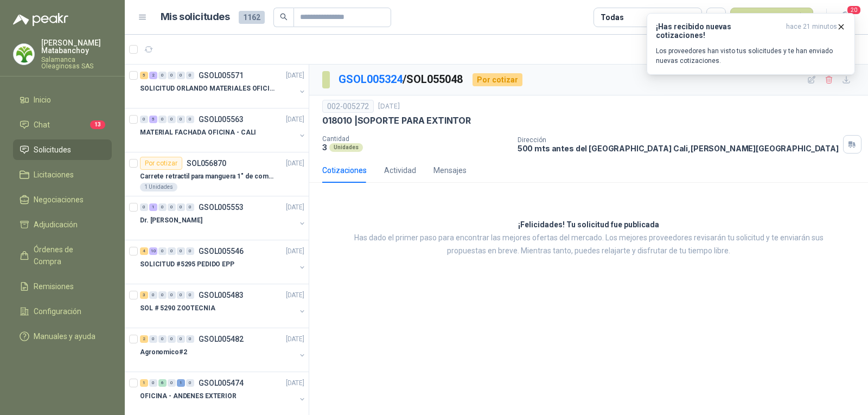 This screenshot has height=415, width=868. I want to click on span: 1162, so click(252, 18).